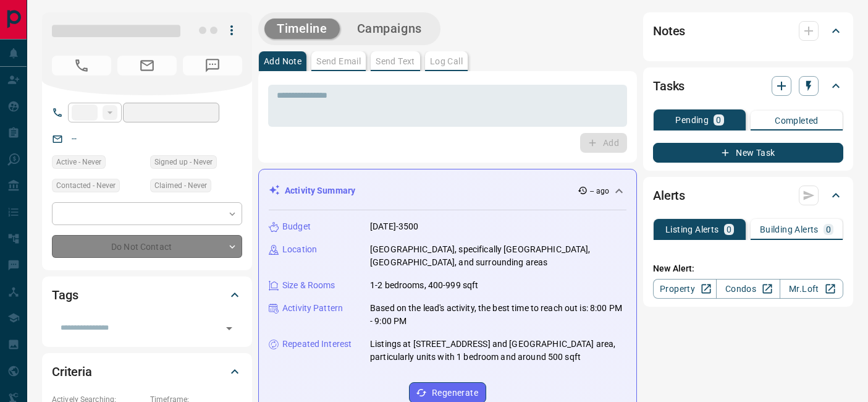 Image resolution: width=868 pixels, height=402 pixels. Describe the element at coordinates (180, 185) in the screenshot. I see `span: Claimed - Never` at that location.